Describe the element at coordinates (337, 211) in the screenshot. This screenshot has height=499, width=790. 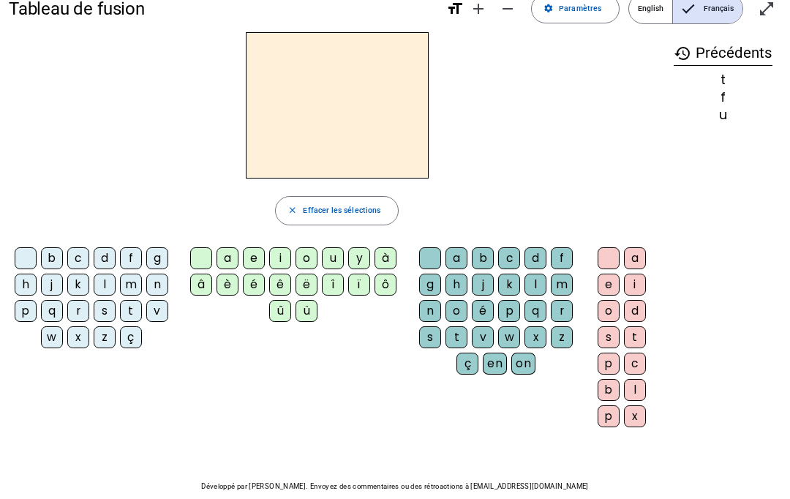
I see `button: Effacer les sélections` at that location.